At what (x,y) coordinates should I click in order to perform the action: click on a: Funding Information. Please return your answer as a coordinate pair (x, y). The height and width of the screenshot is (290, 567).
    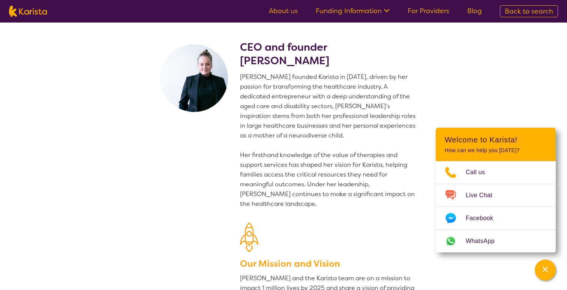
    Looking at the image, I should click on (353, 11).